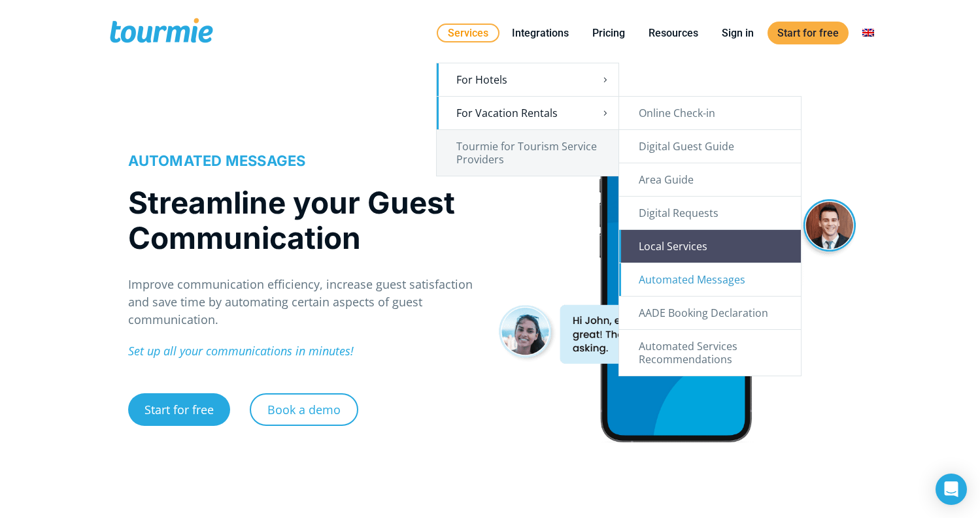  I want to click on a: Resources, so click(673, 32).